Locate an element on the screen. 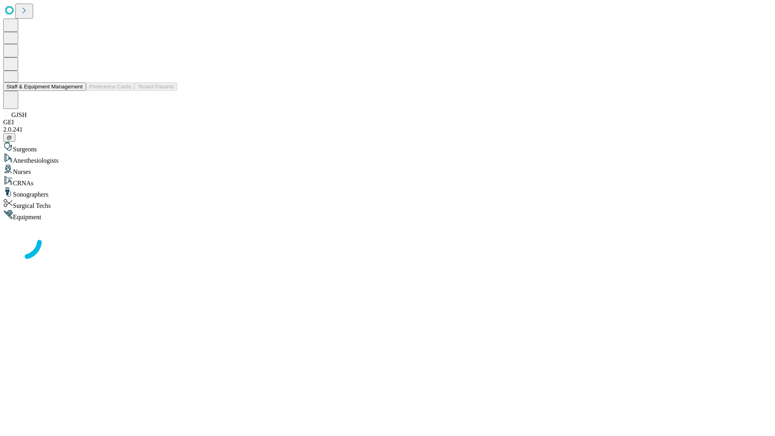 The height and width of the screenshot is (436, 775). div: Equipment is located at coordinates (387, 215).